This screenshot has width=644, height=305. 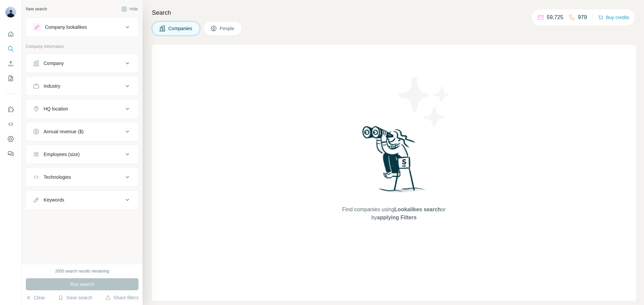 I want to click on button: Dashboard, so click(x=11, y=139).